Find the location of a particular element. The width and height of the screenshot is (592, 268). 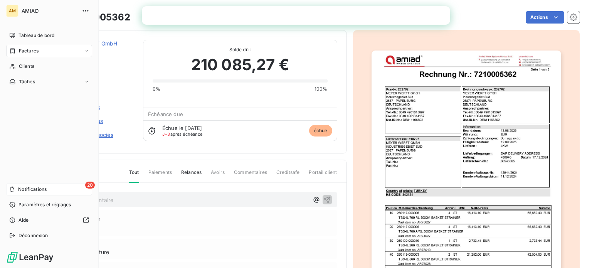

span: J+3 is located at coordinates (166, 134).